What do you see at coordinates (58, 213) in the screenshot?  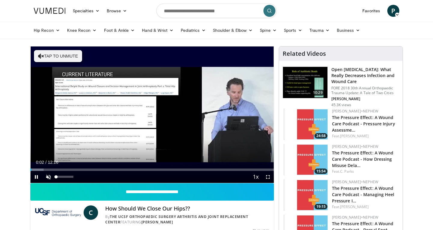 I see `img: The UCSF Orthopaedic Surgery Arthritis and Joint Replacement Center` at bounding box center [58, 213].